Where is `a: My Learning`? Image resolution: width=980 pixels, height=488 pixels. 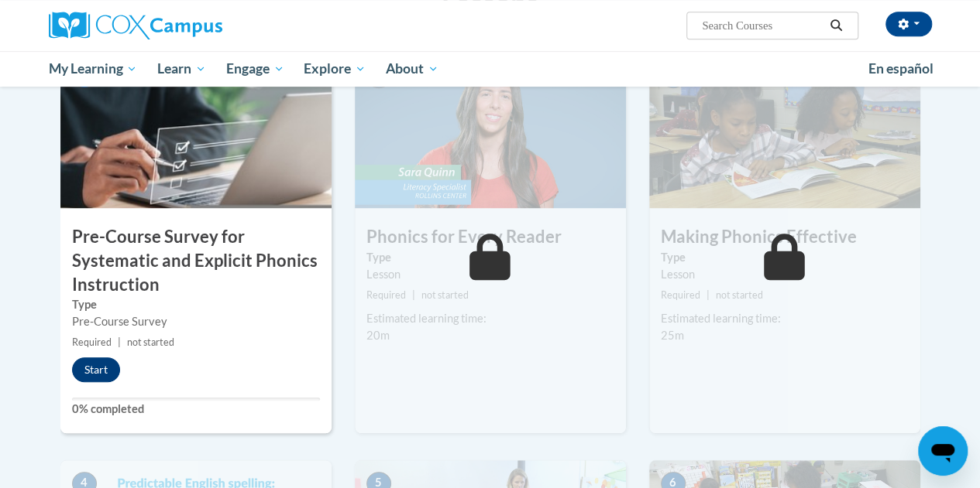
a: My Learning is located at coordinates (93, 69).